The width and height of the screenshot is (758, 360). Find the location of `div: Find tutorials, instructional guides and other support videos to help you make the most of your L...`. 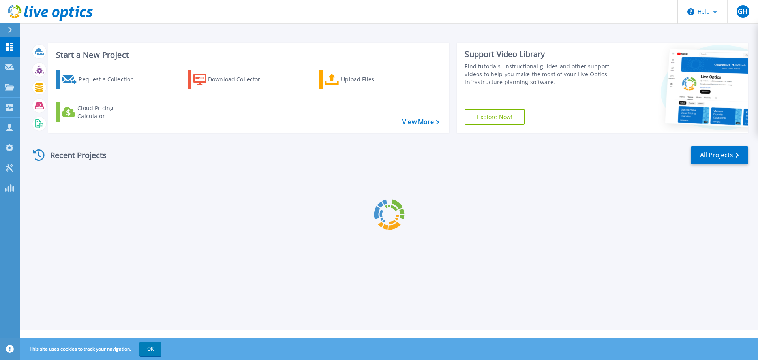

div: Find tutorials, instructional guides and other support videos to help you make the most of your L... is located at coordinates (539, 74).